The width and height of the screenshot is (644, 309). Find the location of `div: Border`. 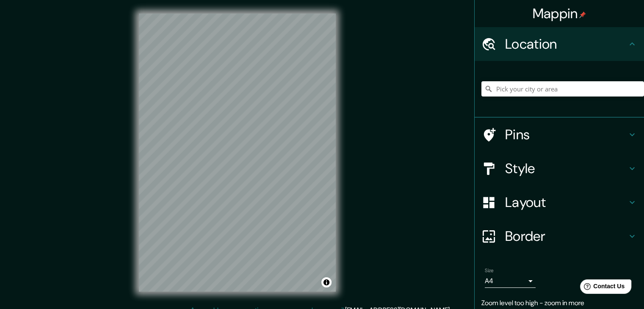

div: Border is located at coordinates (559, 237).